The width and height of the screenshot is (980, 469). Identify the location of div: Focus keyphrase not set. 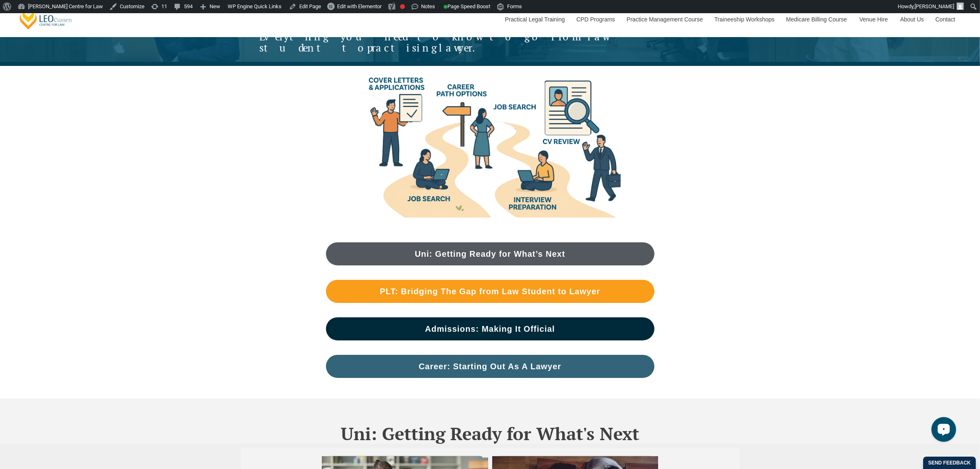
(402, 7).